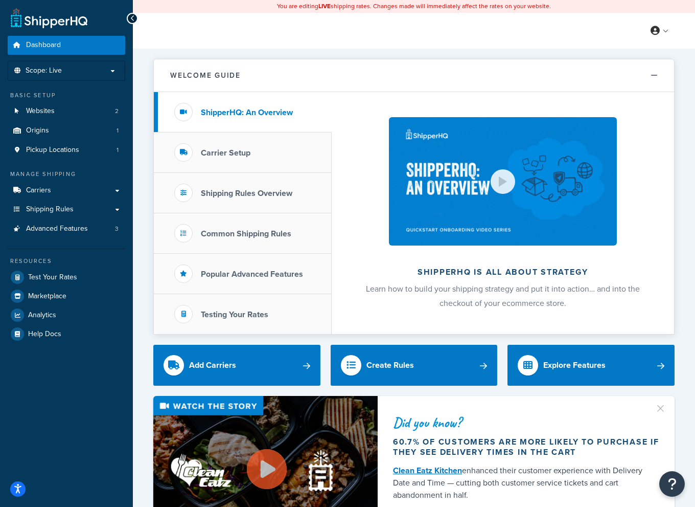 The image size is (695, 507). What do you see at coordinates (66, 296) in the screenshot?
I see `a: Marketplace` at bounding box center [66, 296].